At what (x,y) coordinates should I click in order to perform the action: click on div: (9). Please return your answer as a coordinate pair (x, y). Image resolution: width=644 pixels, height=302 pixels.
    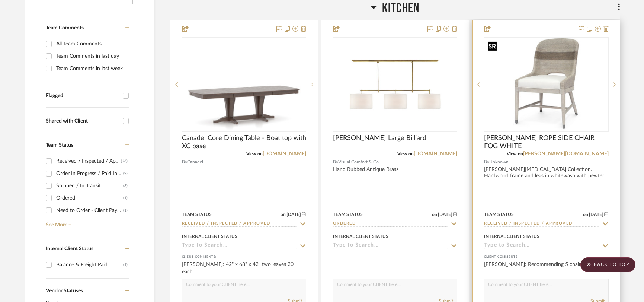
    Looking at the image, I should click on (125, 173).